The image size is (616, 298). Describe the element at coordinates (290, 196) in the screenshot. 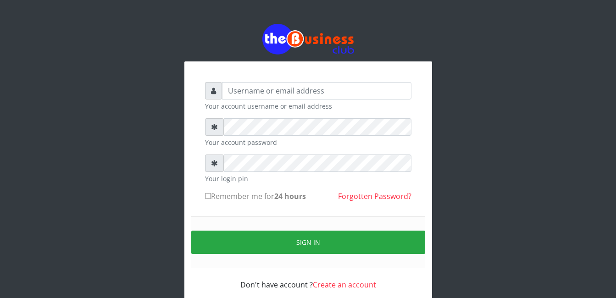

I see `b: 24 hours` at that location.